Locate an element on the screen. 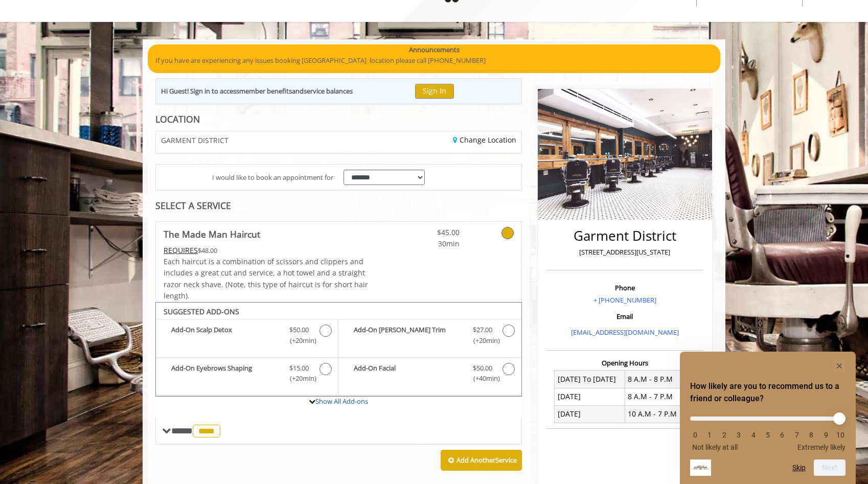  a: Change Location is located at coordinates (485, 139).